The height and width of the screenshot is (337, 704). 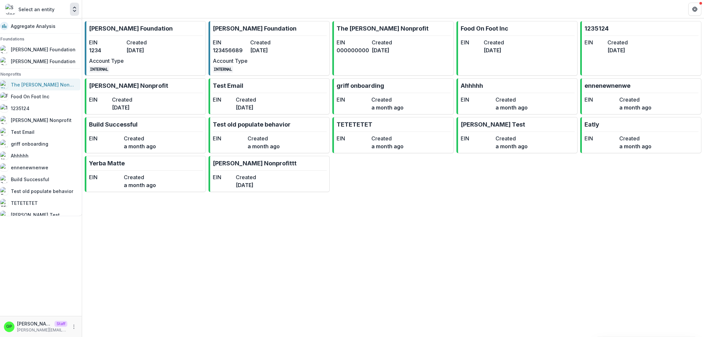 What do you see at coordinates (517, 96) in the screenshot?
I see `a: AhhhhhEINCreateda month ago` at bounding box center [517, 96].